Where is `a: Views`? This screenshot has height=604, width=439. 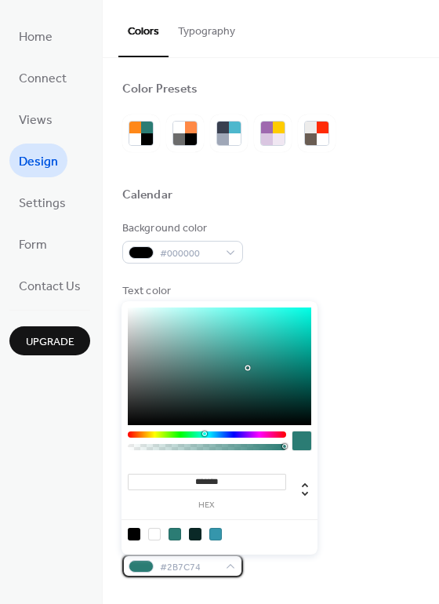
a: Views is located at coordinates (35, 118).